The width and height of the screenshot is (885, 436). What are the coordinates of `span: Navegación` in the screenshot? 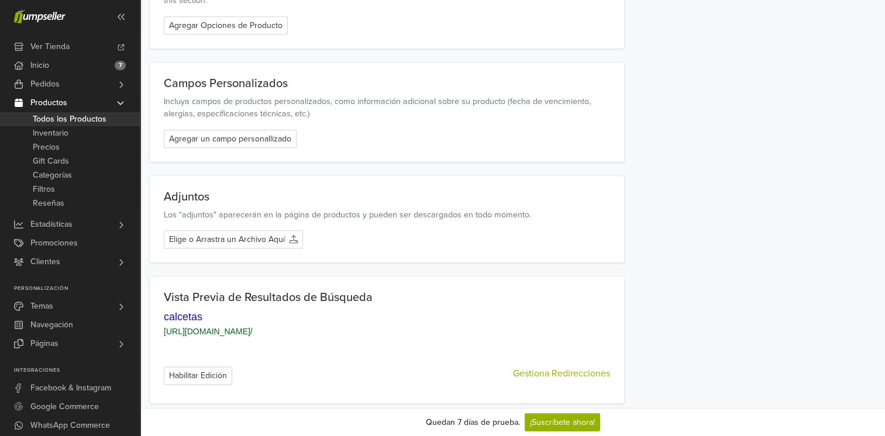 It's located at (51, 325).